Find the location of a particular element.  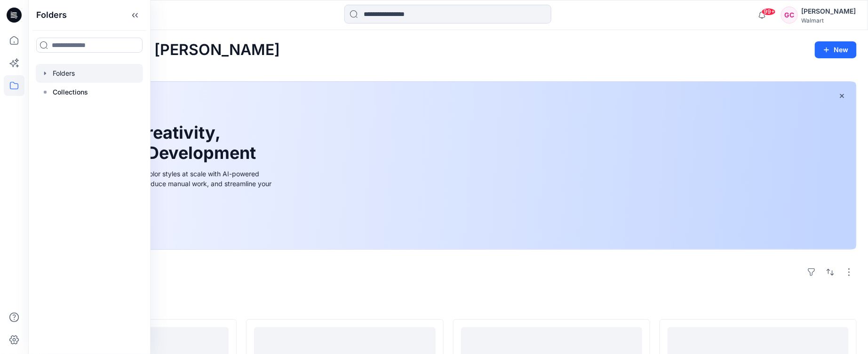

h4: Styles is located at coordinates (448, 304).